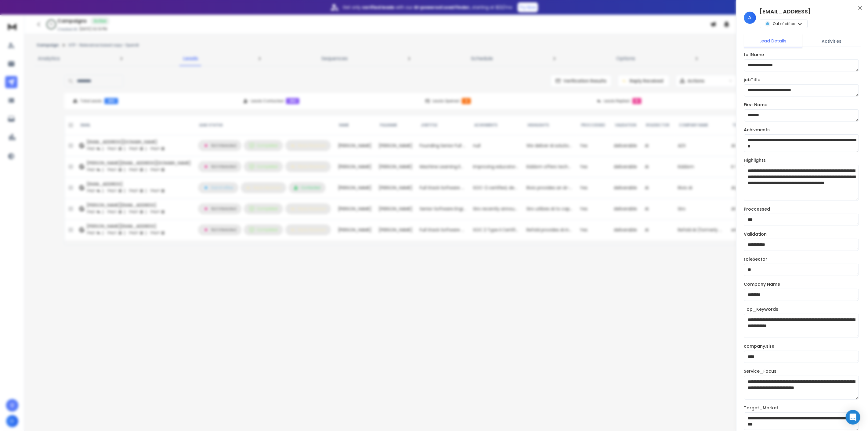  I want to click on label: Achivments, so click(756, 129).